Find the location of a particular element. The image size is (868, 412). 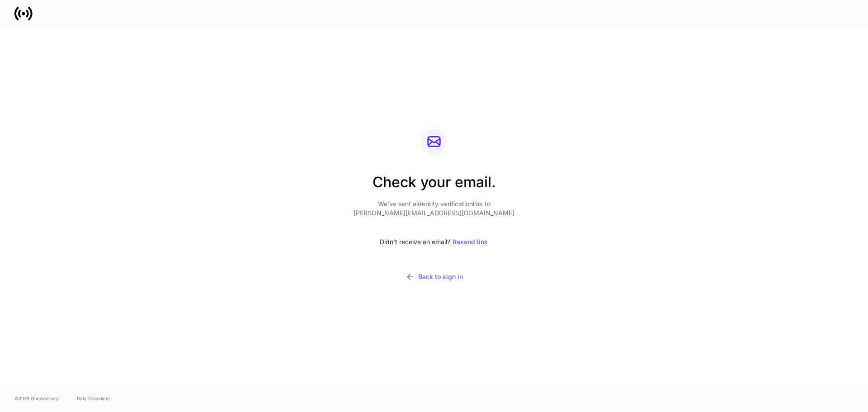

div: Back to sign in is located at coordinates (434, 277).